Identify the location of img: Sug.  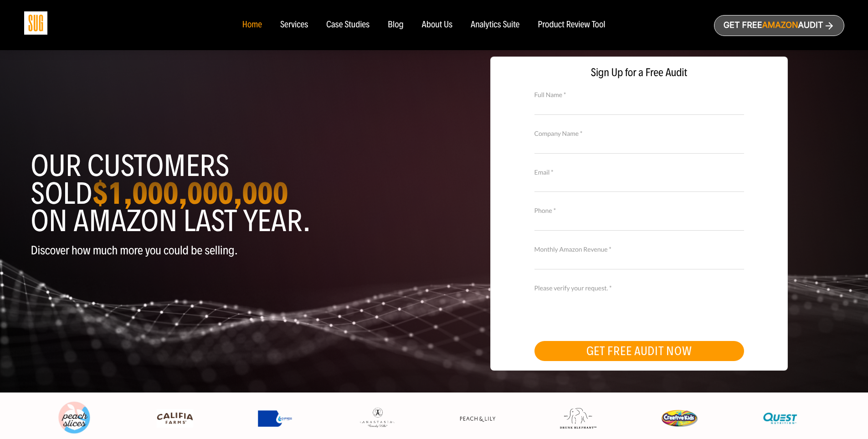
(36, 23).